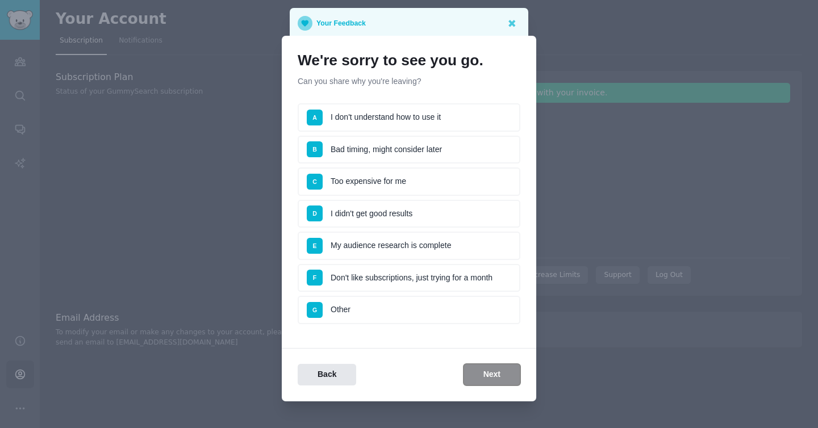 This screenshot has width=818, height=428. What do you see at coordinates (315, 214) in the screenshot?
I see `span: D` at bounding box center [315, 214].